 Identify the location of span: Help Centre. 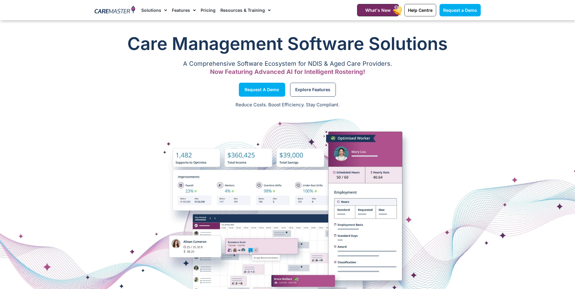
(420, 10).